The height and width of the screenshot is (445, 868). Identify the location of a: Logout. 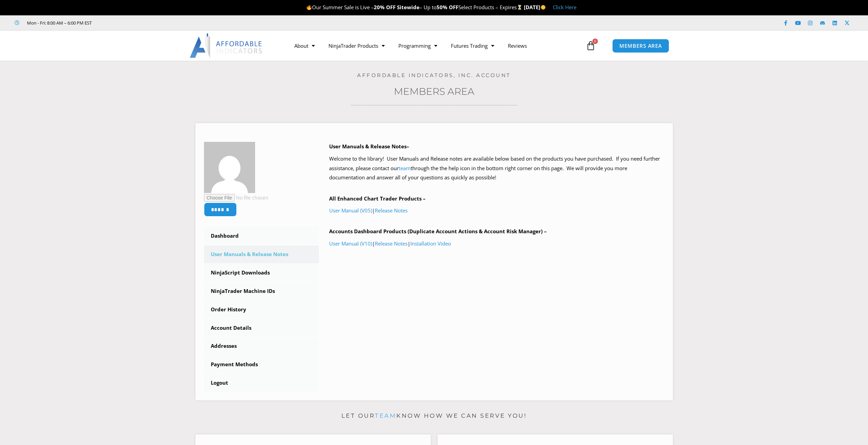
(262, 383).